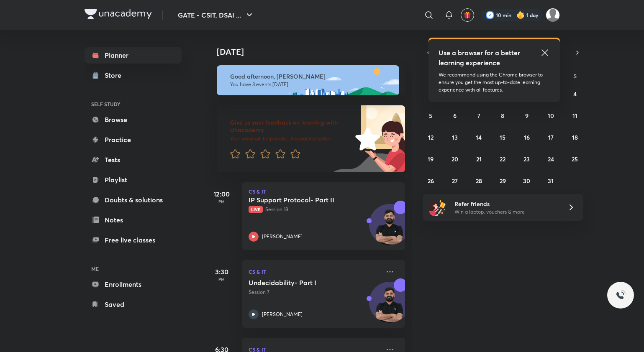 This screenshot has width=644, height=352. Describe the element at coordinates (553, 15) in the screenshot. I see `img: Somya P` at that location.